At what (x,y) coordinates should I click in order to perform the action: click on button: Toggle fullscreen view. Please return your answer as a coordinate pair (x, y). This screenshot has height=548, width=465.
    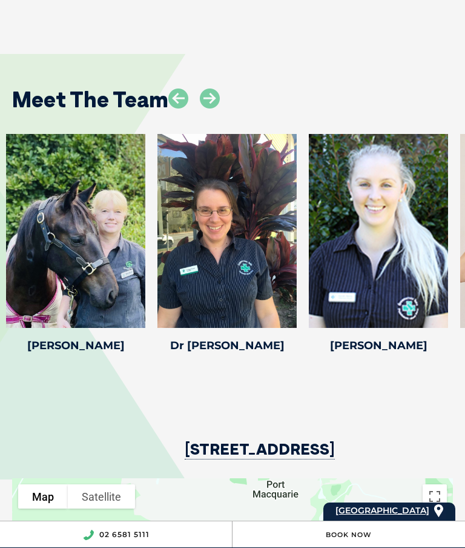
    Looking at the image, I should click on (435, 496).